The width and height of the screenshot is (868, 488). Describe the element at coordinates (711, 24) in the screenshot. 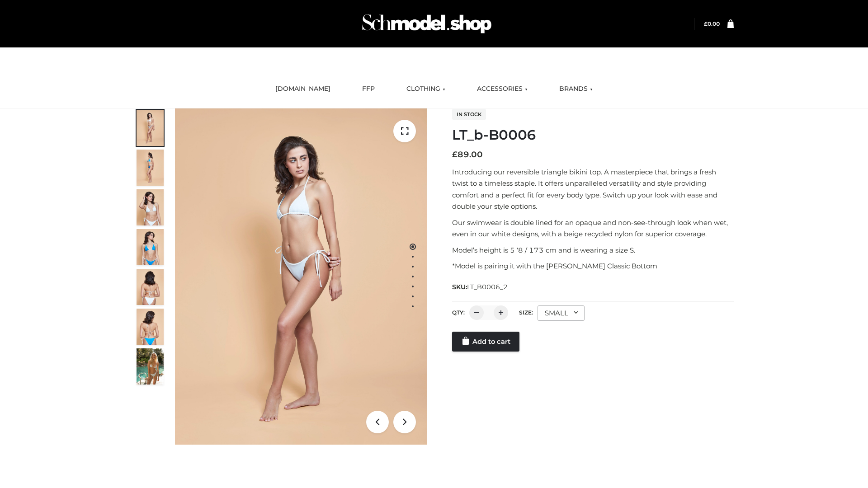

I see `a: £0.00` at that location.